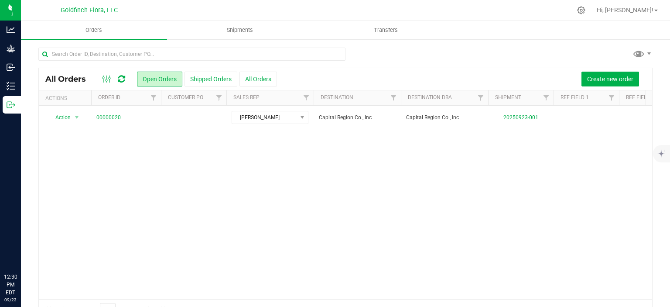 The image size is (670, 307). Describe the element at coordinates (610, 79) in the screenshot. I see `span: Create new order` at that location.